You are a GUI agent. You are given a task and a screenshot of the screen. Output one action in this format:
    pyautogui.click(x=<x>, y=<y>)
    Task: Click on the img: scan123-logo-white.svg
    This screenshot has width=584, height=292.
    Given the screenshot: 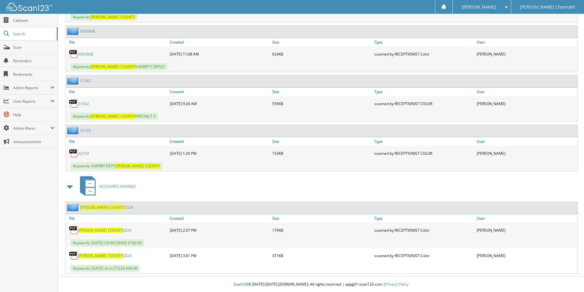 What is the action you would take?
    pyautogui.click(x=29, y=7)
    